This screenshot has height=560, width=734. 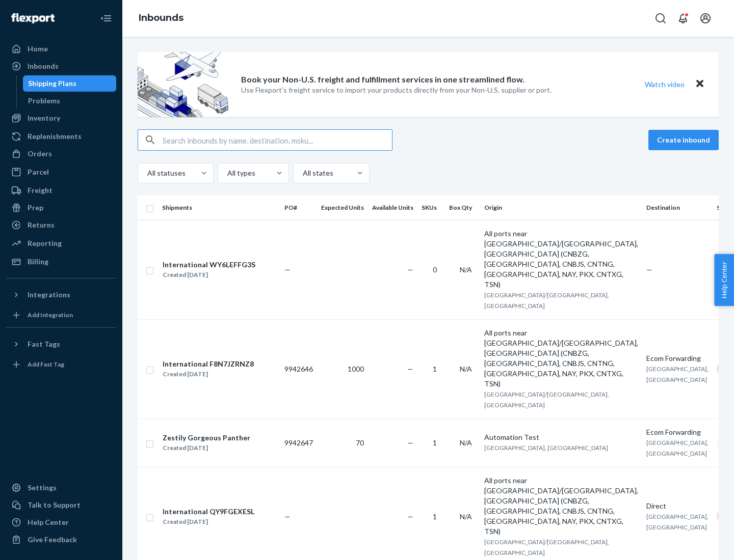 What do you see at coordinates (61, 344) in the screenshot?
I see `button: Fast Tags` at bounding box center [61, 344].